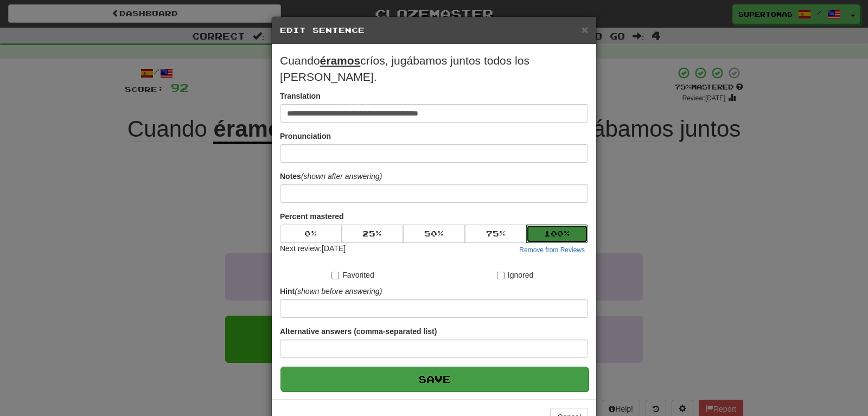 The width and height of the screenshot is (868, 416). Describe the element at coordinates (434, 234) in the screenshot. I see `button: 50%` at that location.